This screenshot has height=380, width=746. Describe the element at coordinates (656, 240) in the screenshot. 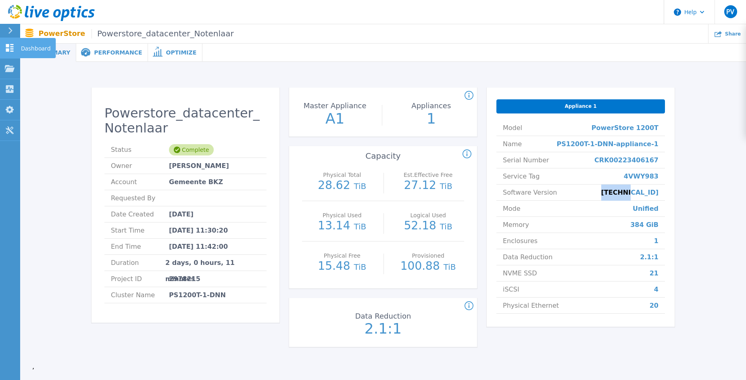

I see `span: 1` at that location.